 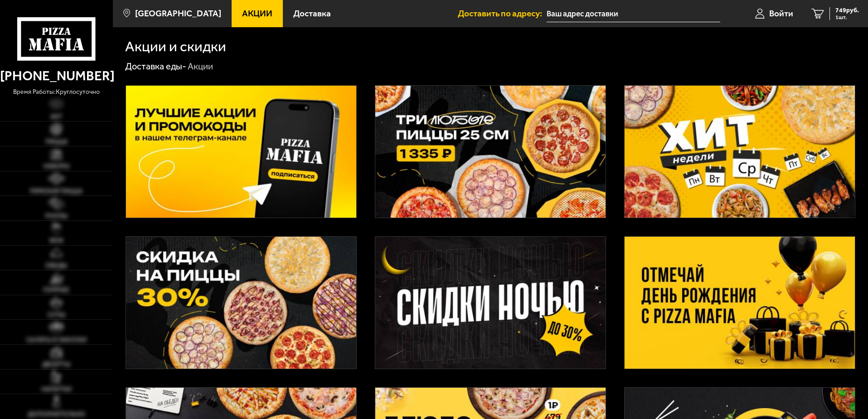 I want to click on span: Пицца, so click(x=56, y=142).